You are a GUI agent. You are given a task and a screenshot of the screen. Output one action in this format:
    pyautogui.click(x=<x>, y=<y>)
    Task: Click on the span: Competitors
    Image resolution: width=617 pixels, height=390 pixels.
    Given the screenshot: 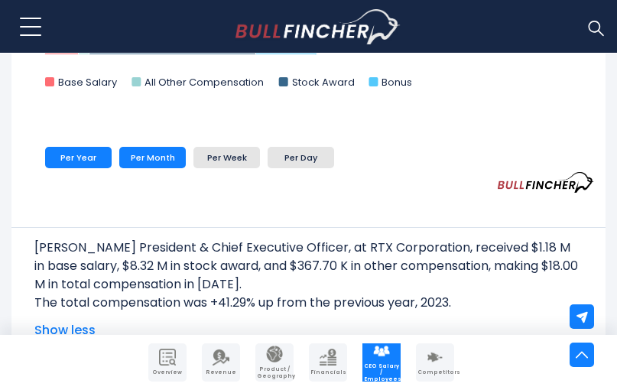 What is the action you would take?
    pyautogui.click(x=435, y=372)
    